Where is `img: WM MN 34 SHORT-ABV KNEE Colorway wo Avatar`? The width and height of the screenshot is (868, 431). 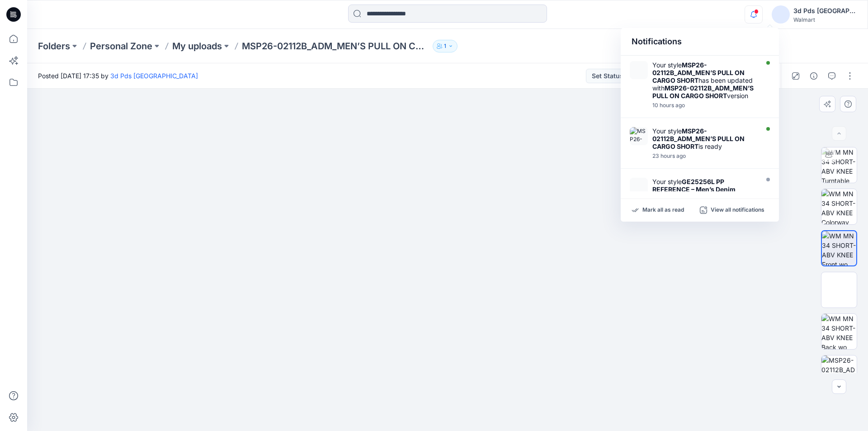 img: WM MN 34 SHORT-ABV KNEE Colorway wo Avatar is located at coordinates (839, 206).